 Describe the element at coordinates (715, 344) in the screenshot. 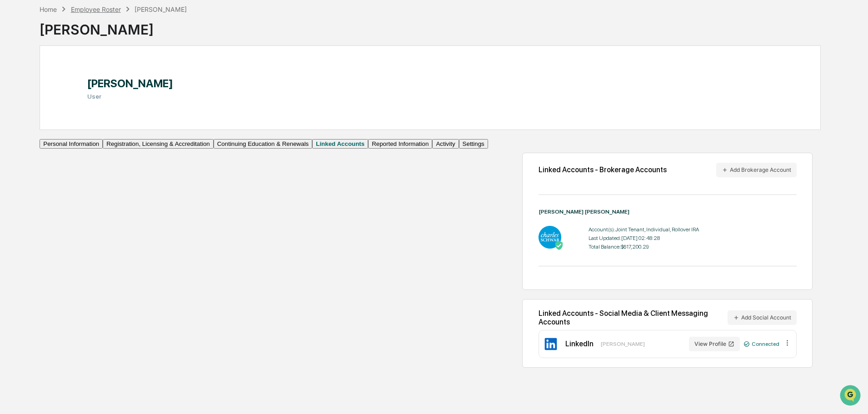

I see `button: View Profile` at that location.